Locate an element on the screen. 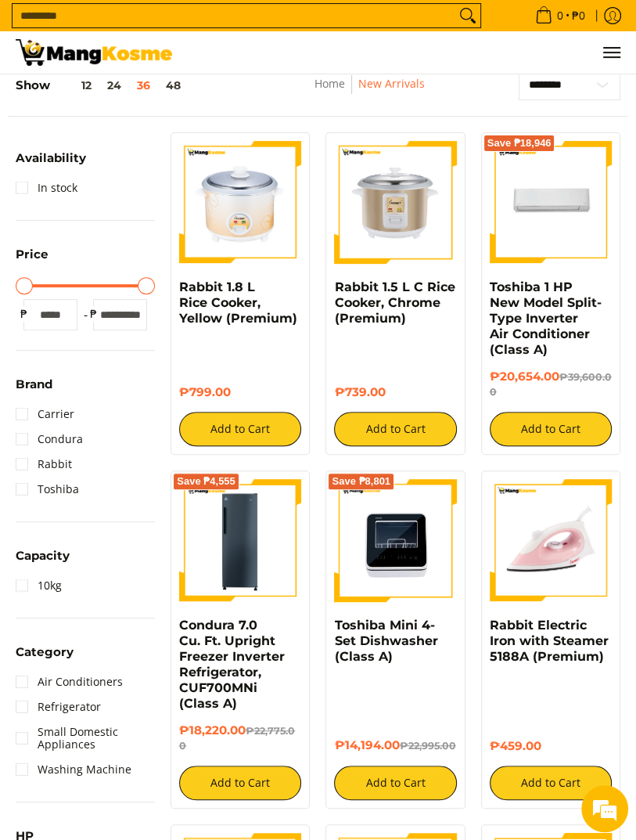 The height and width of the screenshot is (840, 636). span: Category is located at coordinates (45, 652).